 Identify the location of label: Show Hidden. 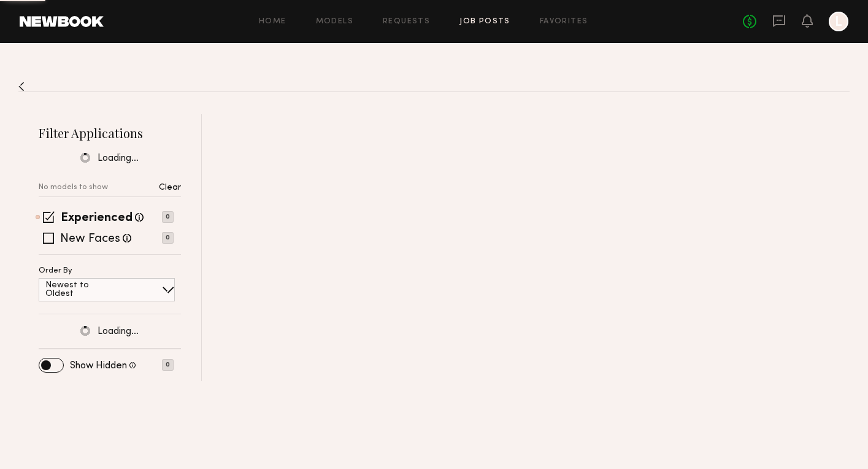
(98, 366).